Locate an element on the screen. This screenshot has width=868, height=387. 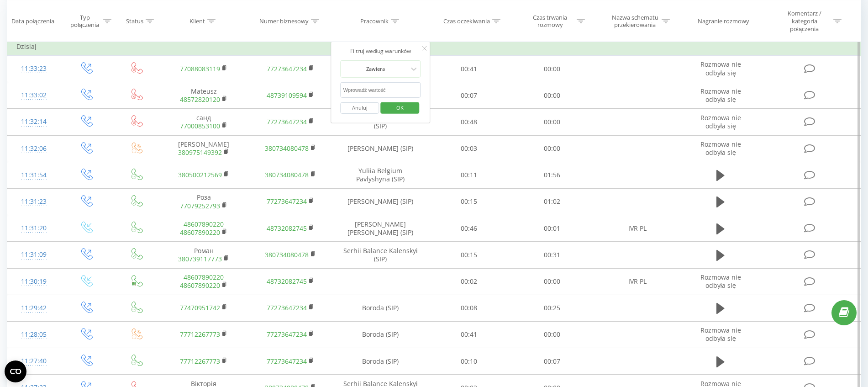
td: 00:01 is located at coordinates (552, 228).